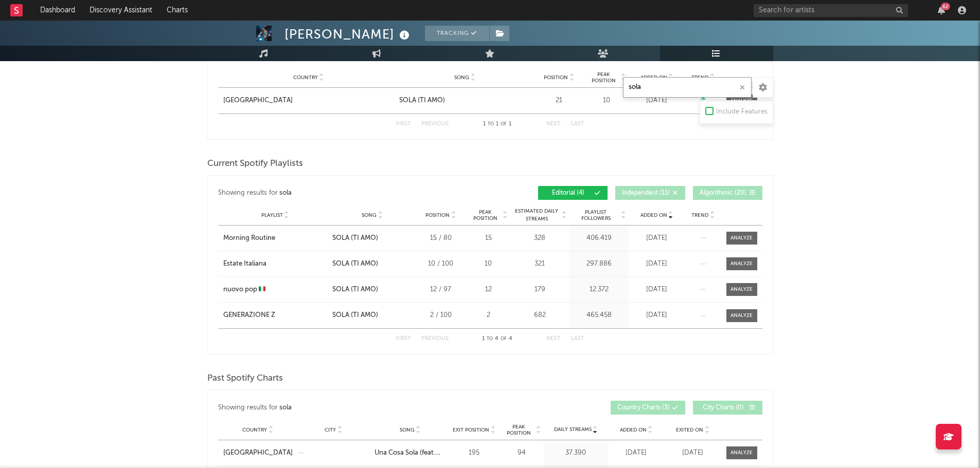 Image resolution: width=980 pixels, height=468 pixels. What do you see at coordinates (457, 33) in the screenshot?
I see `button: Tracking` at bounding box center [457, 33].